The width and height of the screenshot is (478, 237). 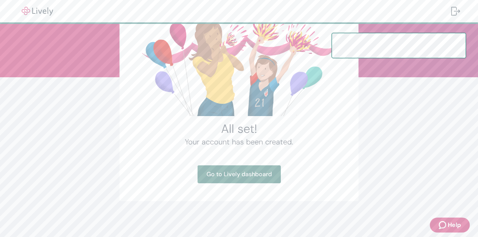 I want to click on button: Log out, so click(x=455, y=11).